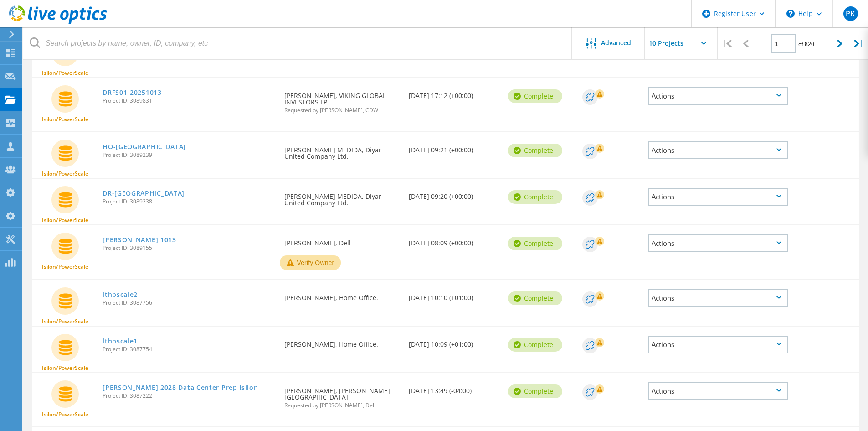 Image resolution: width=868 pixels, height=431 pixels. Describe the element at coordinates (120, 341) in the screenshot. I see `a: lthpscale1` at that location.